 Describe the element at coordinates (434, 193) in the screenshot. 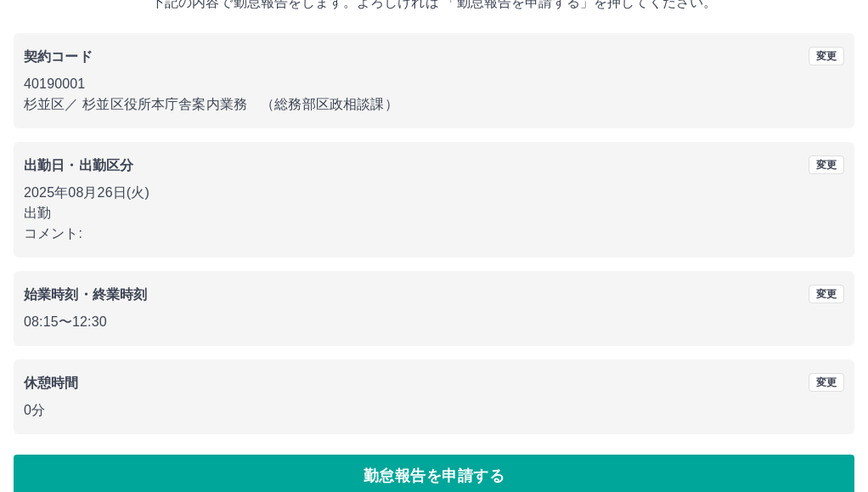

I see `p: 2025年08月26日(火)` at that location.